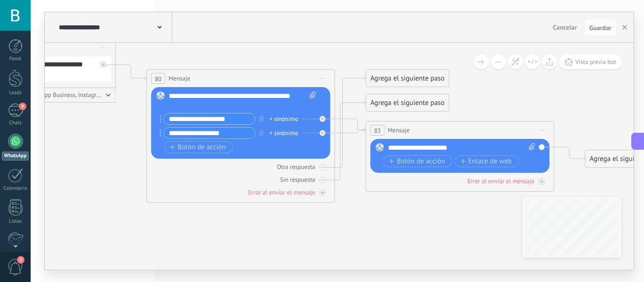 The height and width of the screenshot is (282, 644). Describe the element at coordinates (600, 28) in the screenshot. I see `span: Guardar` at that location.